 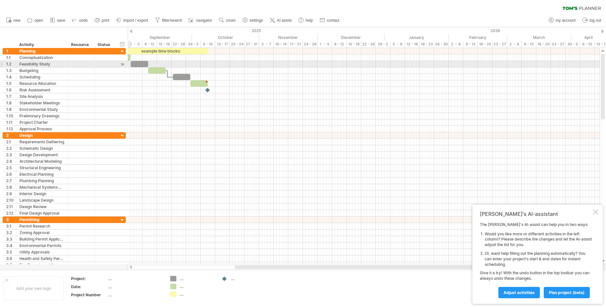 I want to click on div: 5 - 9, so click(x=398, y=44).